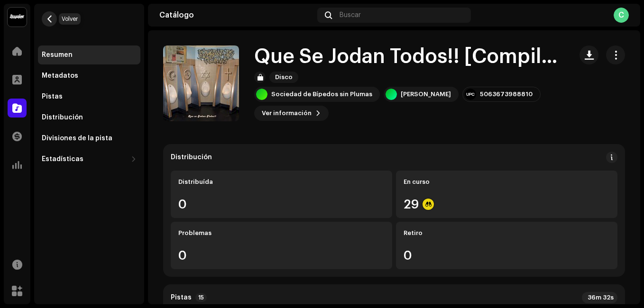 The image size is (644, 308). I want to click on div: Divisiones de la pista, so click(77, 139).